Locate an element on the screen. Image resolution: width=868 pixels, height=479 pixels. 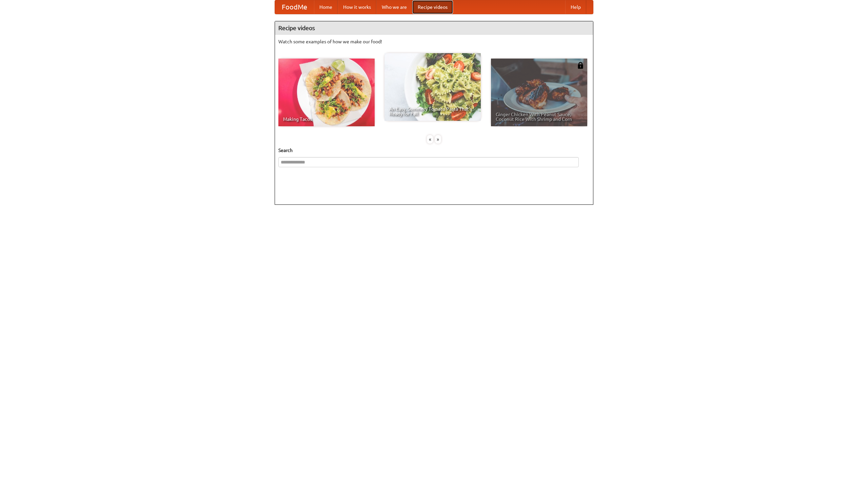
p: Watch some examples of how we make our food! is located at coordinates (434, 42).